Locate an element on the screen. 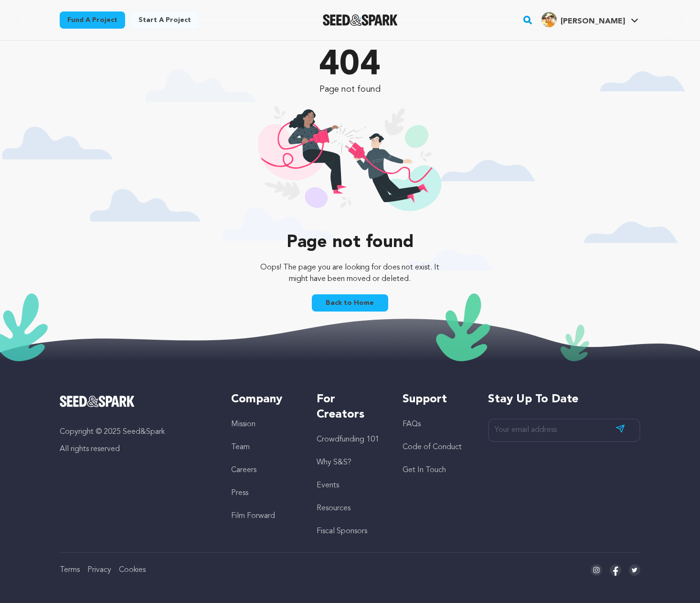 The height and width of the screenshot is (603, 700). img: 404 illustration is located at coordinates (350, 164).